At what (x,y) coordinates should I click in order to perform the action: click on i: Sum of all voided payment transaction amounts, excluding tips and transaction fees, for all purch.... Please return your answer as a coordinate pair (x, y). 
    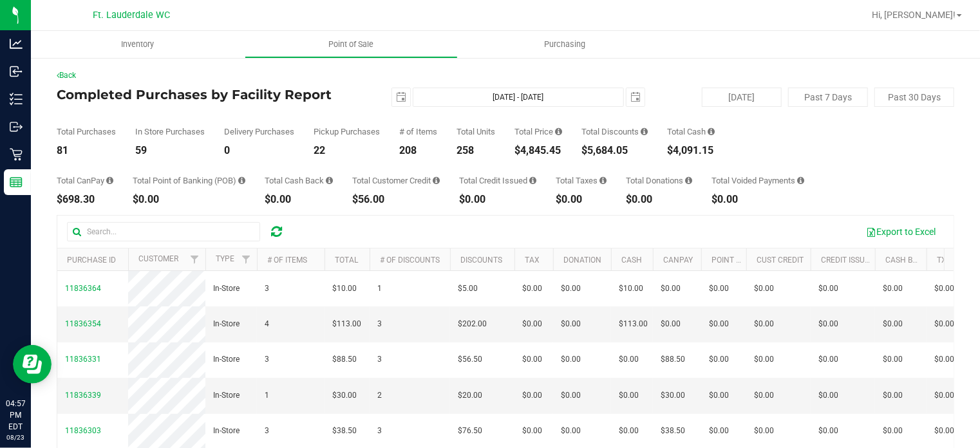
    Looking at the image, I should click on (800, 180).